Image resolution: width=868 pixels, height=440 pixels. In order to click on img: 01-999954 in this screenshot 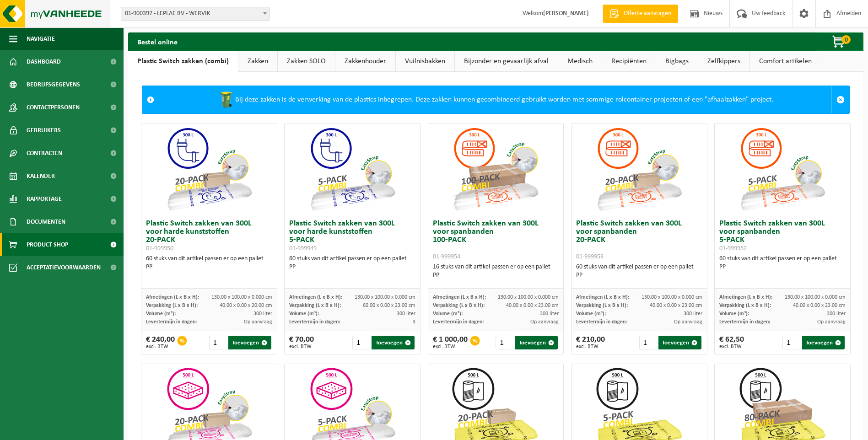, I will do `click(496, 169)`.